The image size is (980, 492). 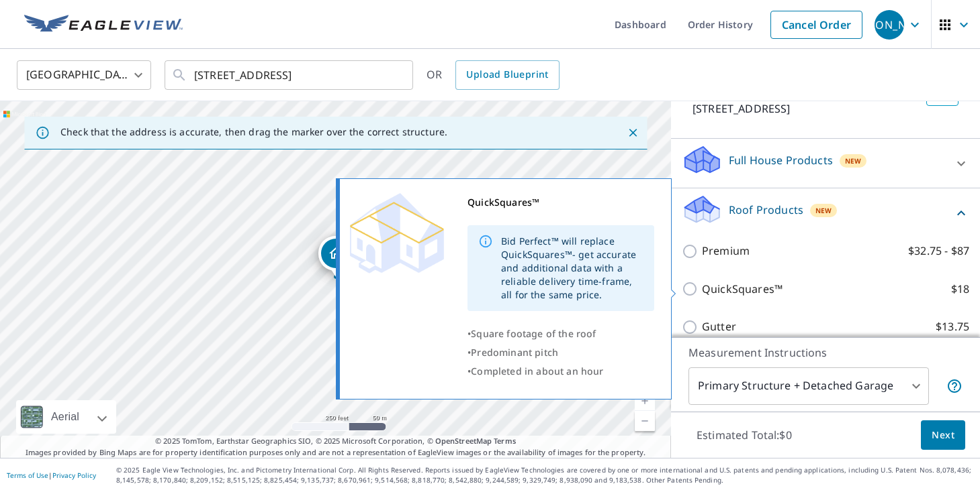 I want to click on div: Dropped pin, building 1, Residential property, 570 Main St Metuchen, NJ 08840, so click(x=335, y=257).